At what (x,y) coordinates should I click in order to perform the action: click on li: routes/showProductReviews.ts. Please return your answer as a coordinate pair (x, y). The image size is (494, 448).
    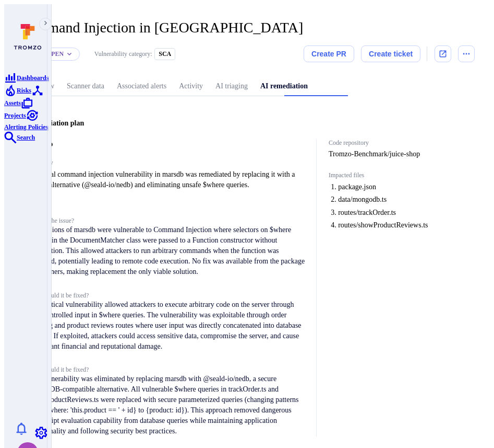
    Looking at the image, I should click on (402, 225).